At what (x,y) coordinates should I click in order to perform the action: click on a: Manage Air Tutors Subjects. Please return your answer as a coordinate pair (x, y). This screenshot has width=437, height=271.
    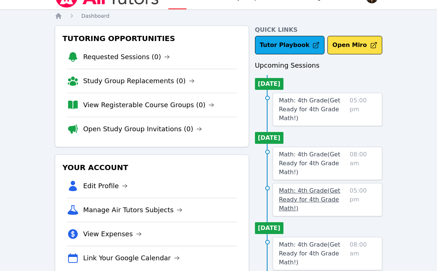
    Looking at the image, I should click on (133, 210).